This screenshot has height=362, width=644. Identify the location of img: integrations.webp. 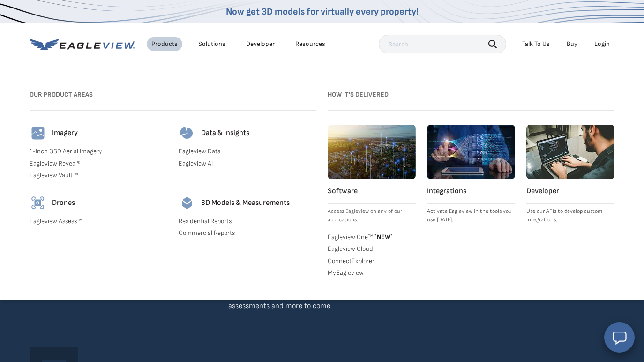
(471, 152).